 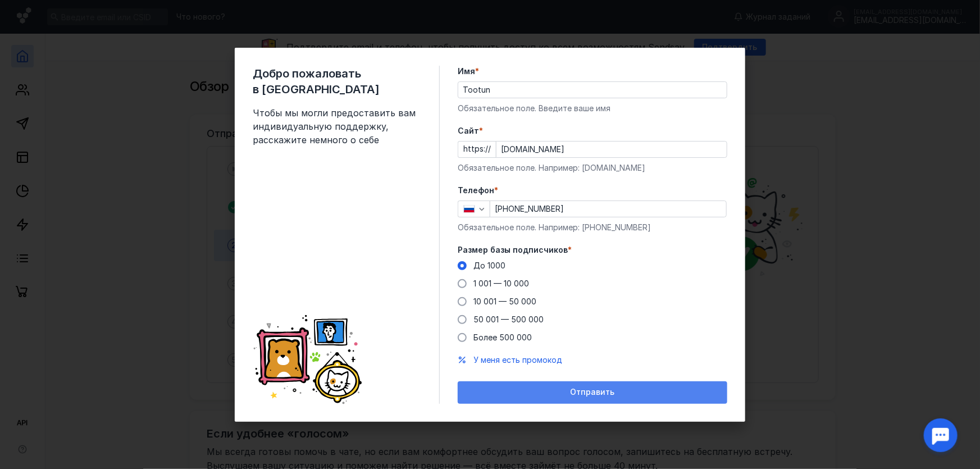 I want to click on span: Имя, so click(x=466, y=71).